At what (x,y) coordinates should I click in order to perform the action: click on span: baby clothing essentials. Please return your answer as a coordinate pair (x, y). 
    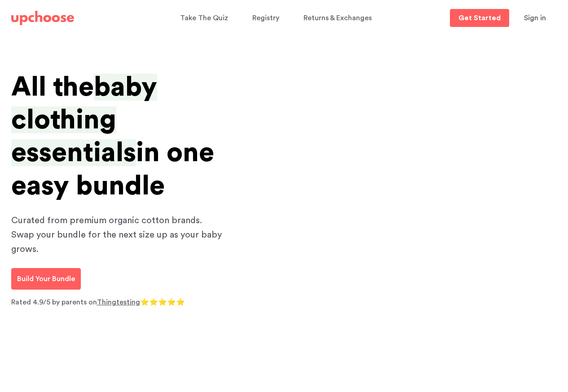
    Looking at the image, I should click on (84, 120).